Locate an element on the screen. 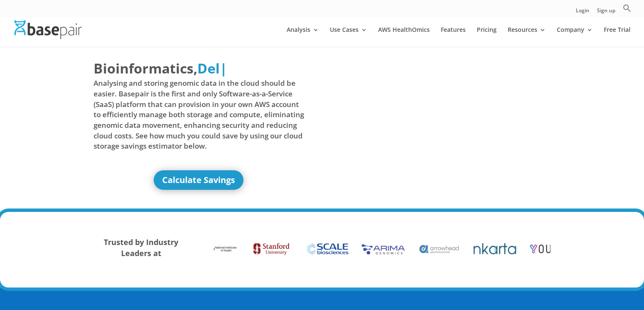  a: Pricing is located at coordinates (487, 37).